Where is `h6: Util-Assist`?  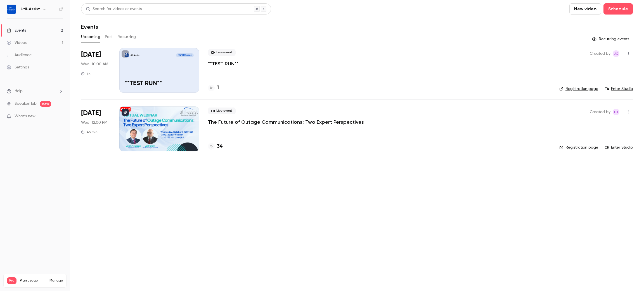 h6: Util-Assist is located at coordinates (30, 9).